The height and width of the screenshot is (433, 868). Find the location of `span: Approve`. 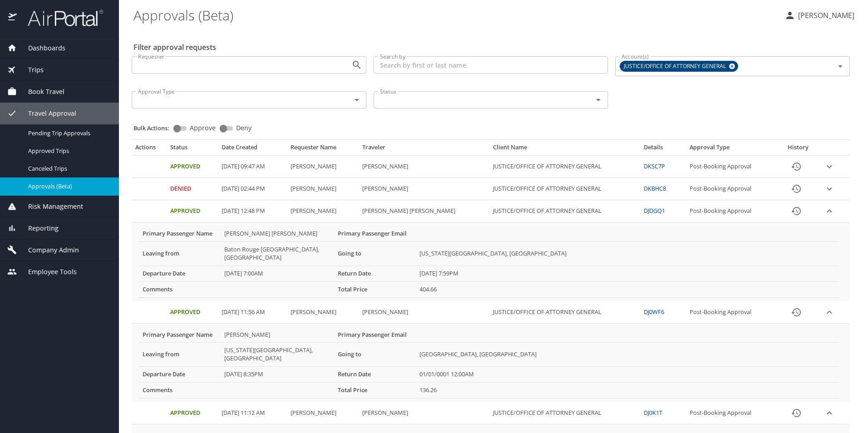

span: Approve is located at coordinates (202, 128).